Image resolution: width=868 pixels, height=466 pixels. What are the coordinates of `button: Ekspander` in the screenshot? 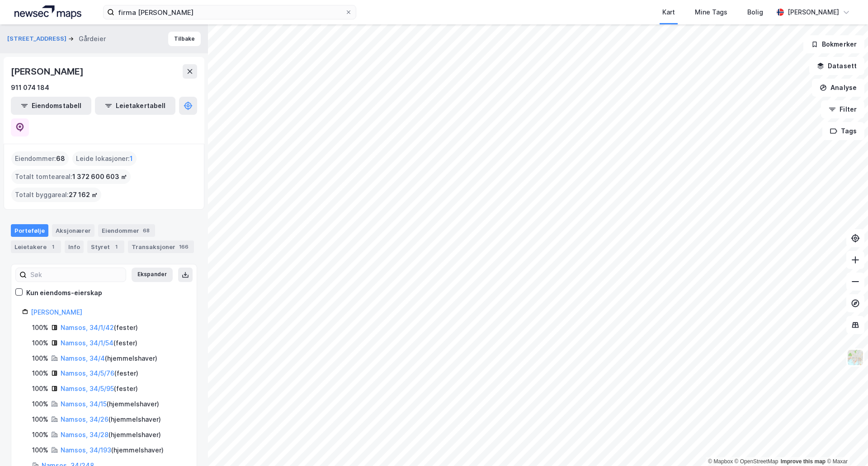 It's located at (152, 275).